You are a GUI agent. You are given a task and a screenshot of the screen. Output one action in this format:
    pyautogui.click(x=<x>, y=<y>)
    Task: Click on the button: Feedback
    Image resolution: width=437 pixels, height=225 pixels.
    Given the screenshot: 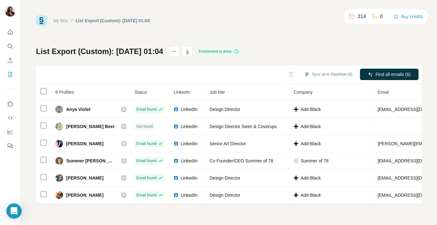 What is the action you would take?
    pyautogui.click(x=10, y=146)
    